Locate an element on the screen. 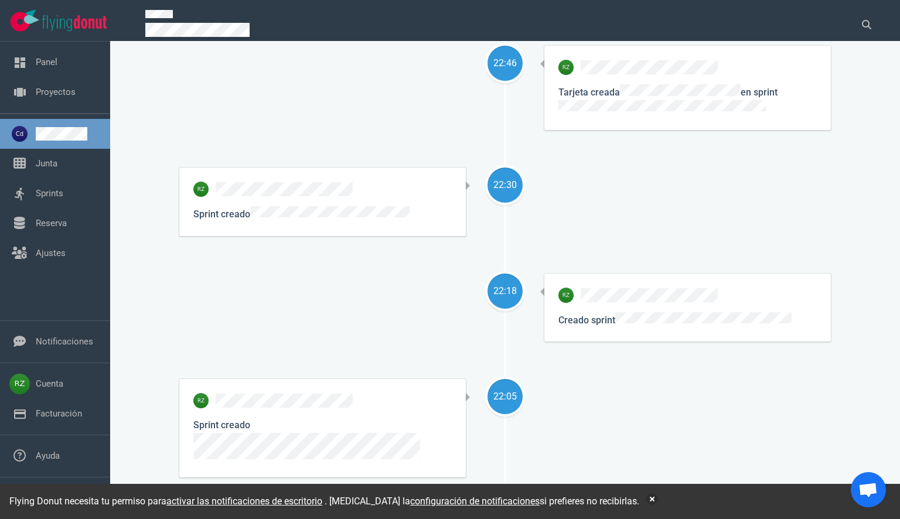 The height and width of the screenshot is (519, 900). font: si prefieres no recibirlas. is located at coordinates (589, 501).